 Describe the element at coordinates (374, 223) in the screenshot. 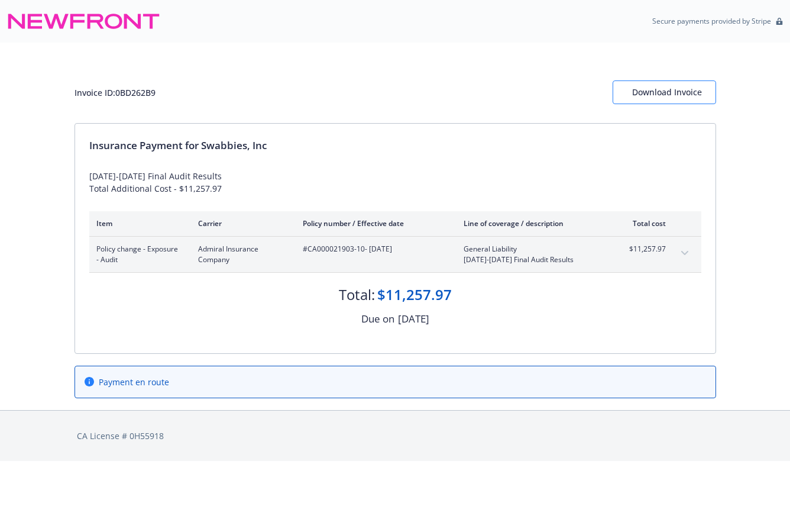

I see `div: Policy number / Effective date` at that location.